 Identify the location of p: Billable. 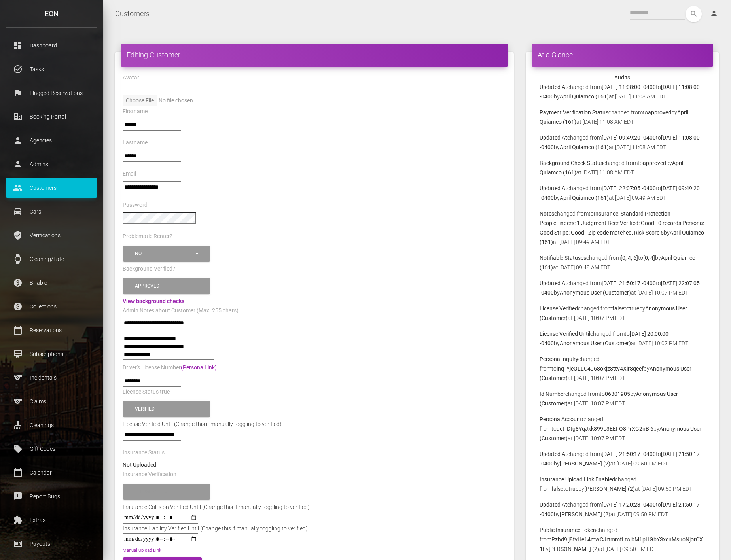
(52, 283).